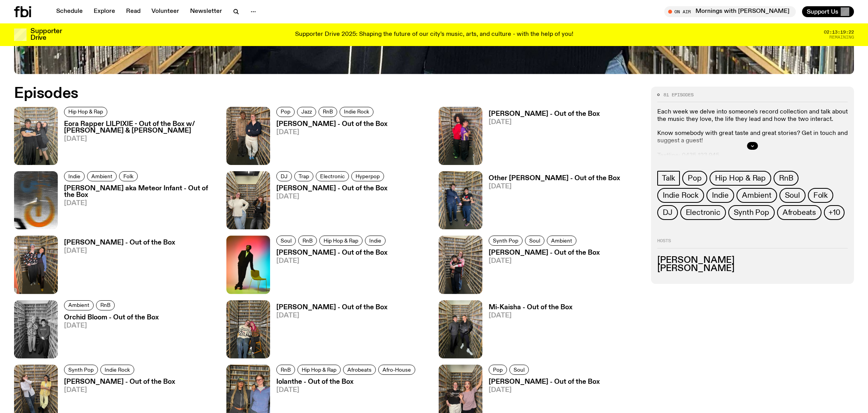  Describe the element at coordinates (104, 12) in the screenshot. I see `a: Explore` at that location.